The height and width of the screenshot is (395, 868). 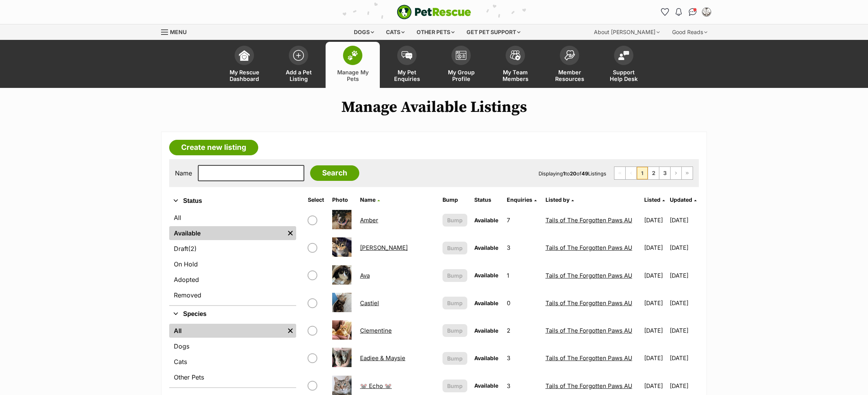 I want to click on td: 2, so click(x=523, y=330).